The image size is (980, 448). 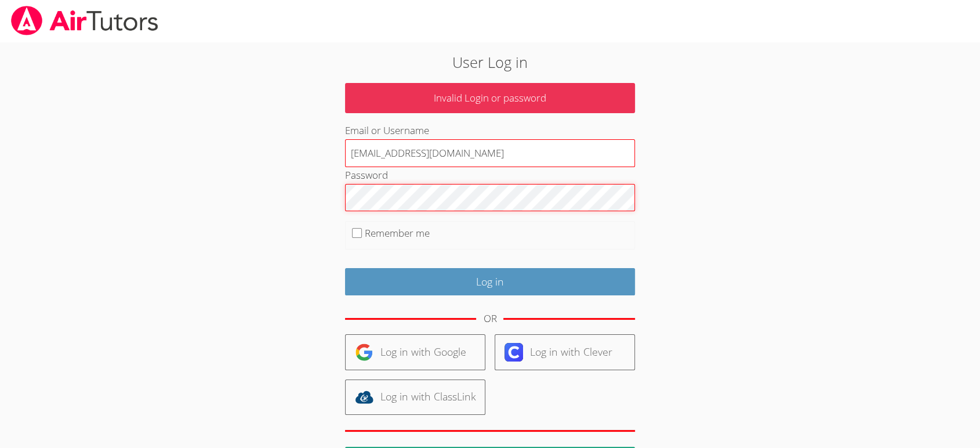 What do you see at coordinates (397, 232) in the screenshot?
I see `label: Remember me` at bounding box center [397, 232].